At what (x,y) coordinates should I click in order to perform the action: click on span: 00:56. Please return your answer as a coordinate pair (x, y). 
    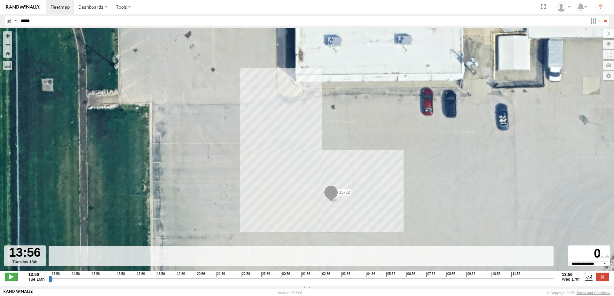
    Looking at the image, I should click on (286, 274).